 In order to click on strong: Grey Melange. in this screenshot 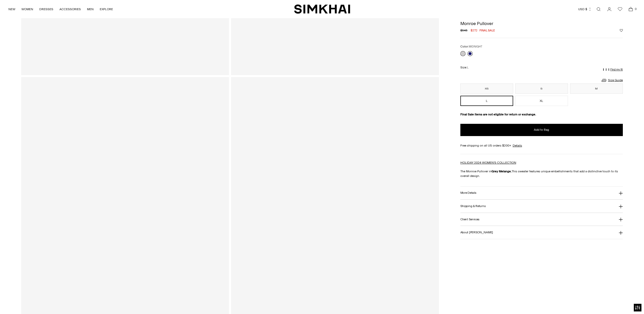, I will do `click(502, 171)`.